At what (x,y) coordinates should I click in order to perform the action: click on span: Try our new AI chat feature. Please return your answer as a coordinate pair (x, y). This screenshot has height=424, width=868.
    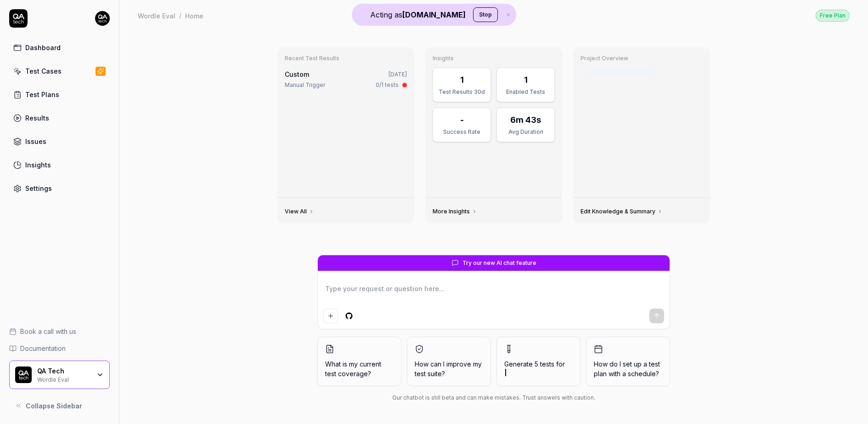
    Looking at the image, I should click on (499, 263).